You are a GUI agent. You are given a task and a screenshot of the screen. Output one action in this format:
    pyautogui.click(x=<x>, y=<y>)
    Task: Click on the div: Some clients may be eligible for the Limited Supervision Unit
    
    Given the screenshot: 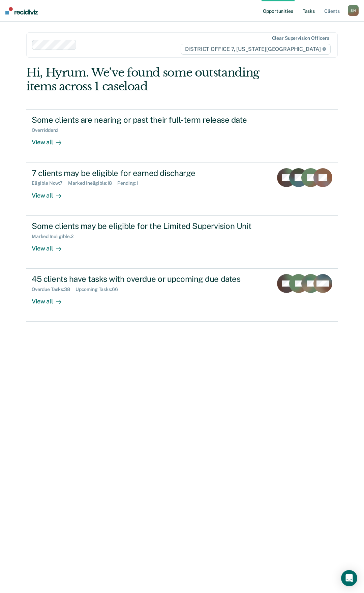 What is the action you would take?
    pyautogui.click(x=150, y=226)
    